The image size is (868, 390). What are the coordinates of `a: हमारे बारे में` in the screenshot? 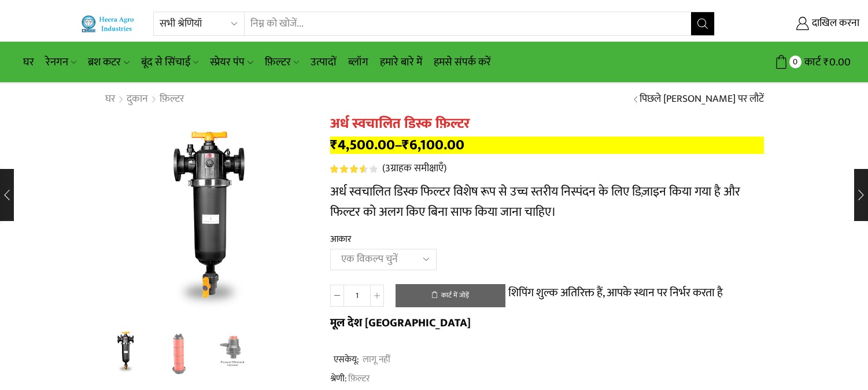 It's located at (401, 62).